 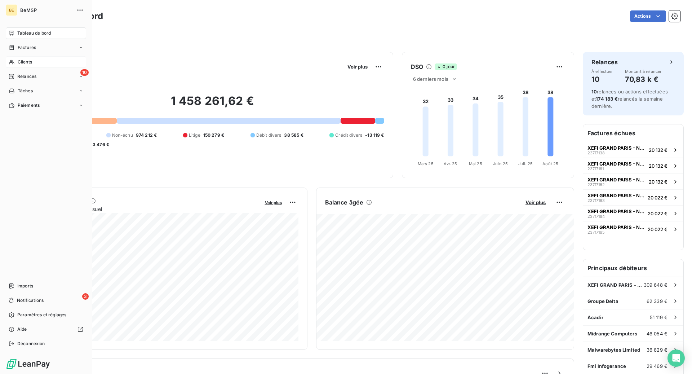 I want to click on img: Logo LeanPay, so click(x=28, y=364).